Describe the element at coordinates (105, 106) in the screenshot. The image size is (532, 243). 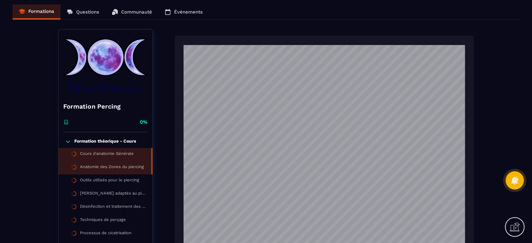
I see `h4: Formation Percing` at that location.